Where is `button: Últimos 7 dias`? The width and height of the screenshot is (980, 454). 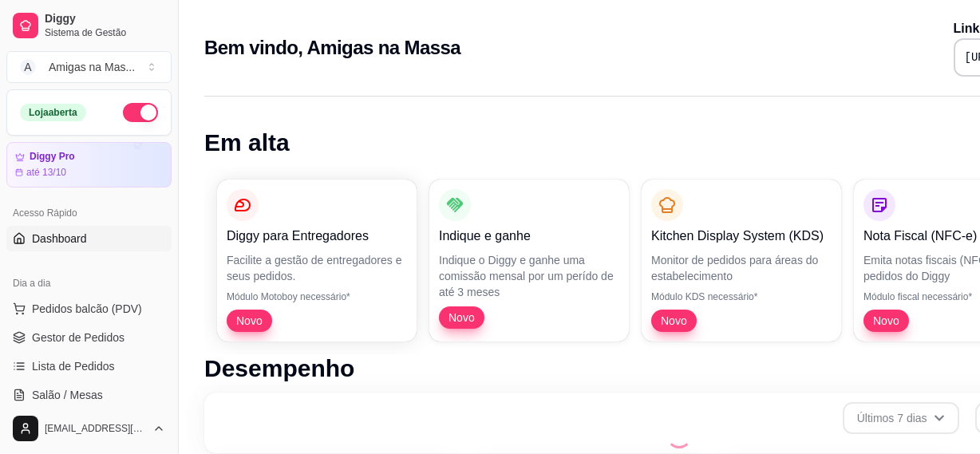 button: Últimos 7 dias is located at coordinates (902, 418).